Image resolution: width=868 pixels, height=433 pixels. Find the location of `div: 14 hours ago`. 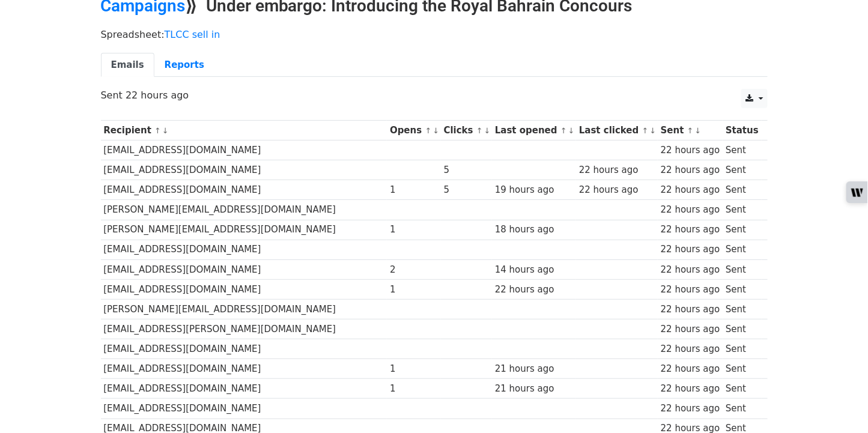

div: 14 hours ago is located at coordinates (533, 269).